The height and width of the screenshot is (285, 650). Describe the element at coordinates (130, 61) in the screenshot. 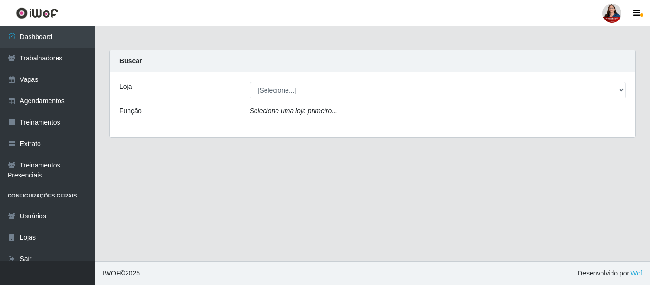

I see `strong: Buscar` at that location.